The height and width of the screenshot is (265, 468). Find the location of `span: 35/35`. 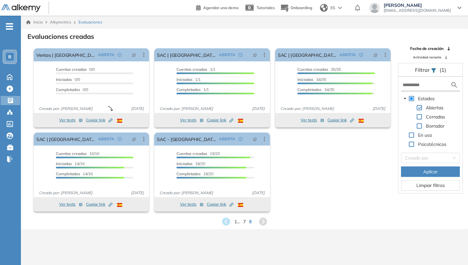

span: 35/35 is located at coordinates (319, 69).